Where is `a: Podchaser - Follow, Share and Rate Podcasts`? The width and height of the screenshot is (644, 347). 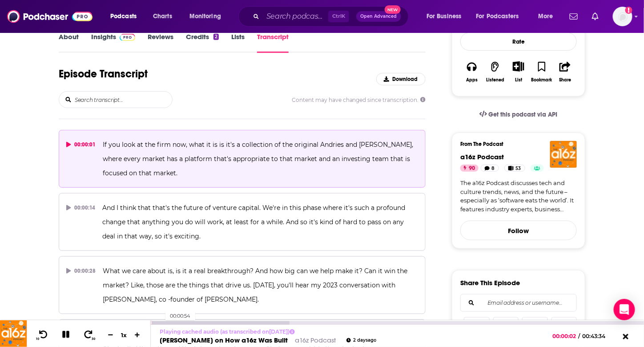 a: Podchaser - Follow, Share and Rate Podcasts is located at coordinates (50, 17).